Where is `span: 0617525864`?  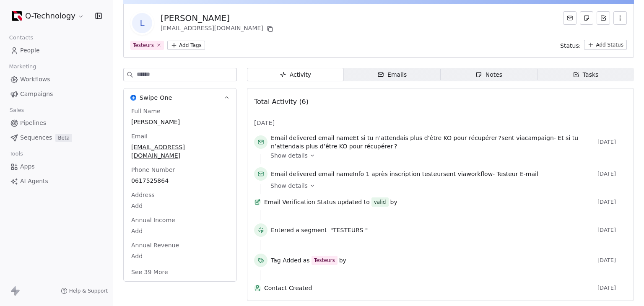
span: 0617525864 is located at coordinates (180, 181).